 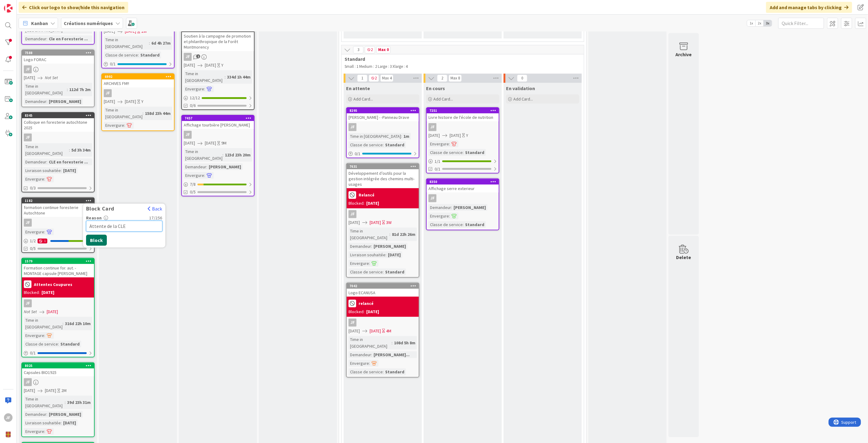 What do you see at coordinates (58, 201) in the screenshot?
I see `div: 1182Block CardBackReason17/256Block` at bounding box center [58, 201].